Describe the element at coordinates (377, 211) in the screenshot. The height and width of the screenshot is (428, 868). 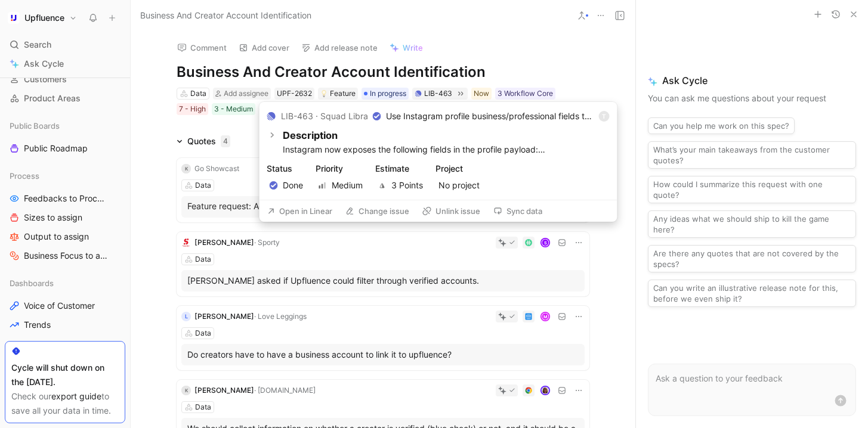
I see `button: Change issue` at that location.